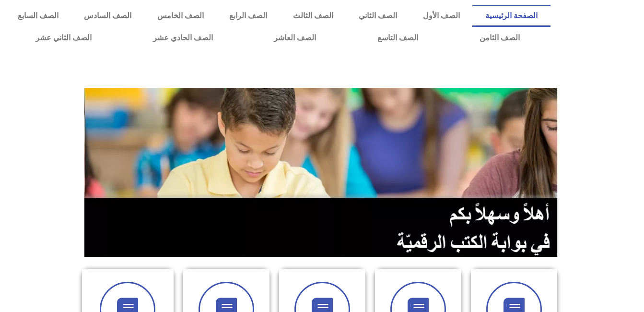  What do you see at coordinates (441, 16) in the screenshot?
I see `a: الصف الأول` at bounding box center [441, 16].